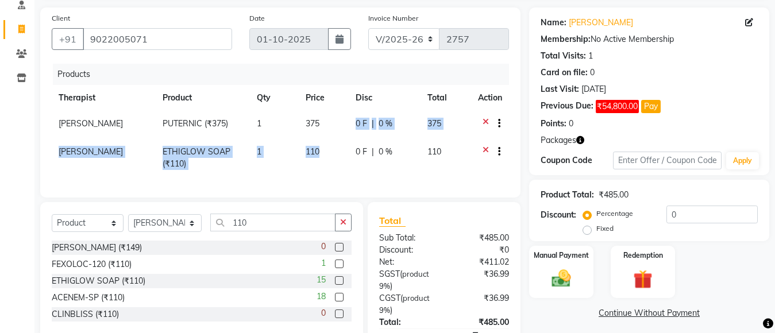 The height and width of the screenshot is (333, 775). Describe the element at coordinates (407, 322) in the screenshot. I see `div: Total:` at that location.